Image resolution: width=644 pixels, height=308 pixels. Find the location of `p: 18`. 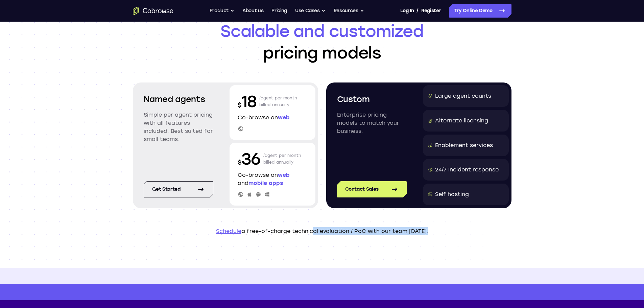

p: 18 is located at coordinates (247, 101).